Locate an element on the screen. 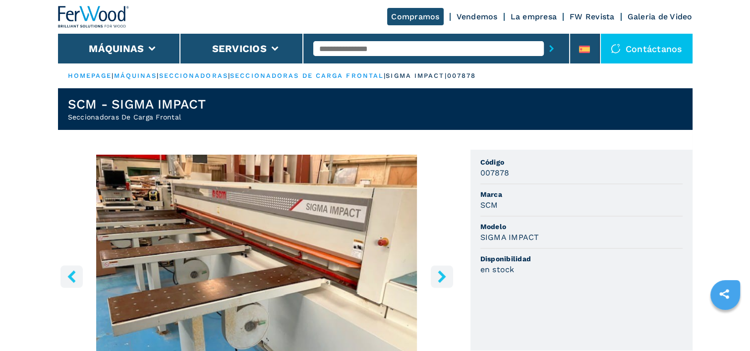  a: máquinas is located at coordinates (135, 75).